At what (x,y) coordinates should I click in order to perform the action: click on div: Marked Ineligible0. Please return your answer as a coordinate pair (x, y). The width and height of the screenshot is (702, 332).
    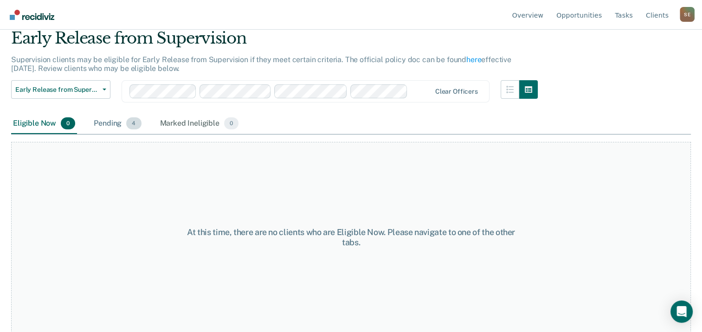
    Looking at the image, I should click on (200, 124).